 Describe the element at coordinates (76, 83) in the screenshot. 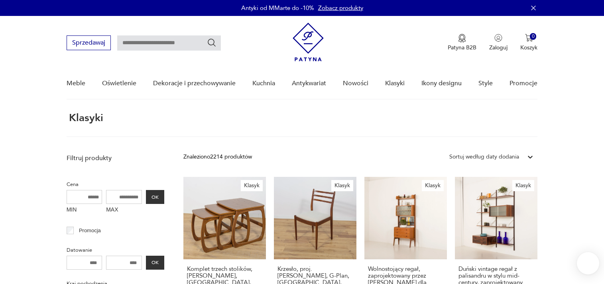

I see `a: Meble` at that location.